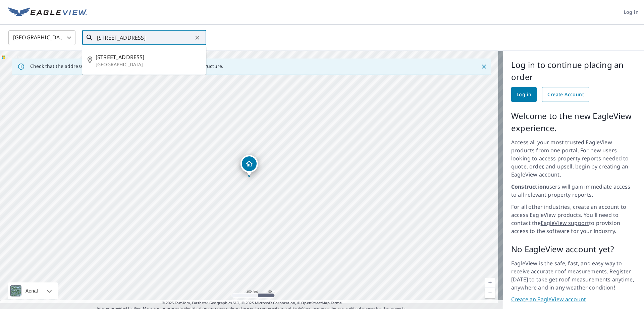 This screenshot has height=309, width=644. Describe the element at coordinates (315, 303) in the screenshot. I see `a: OpenStreetMap` at that location.